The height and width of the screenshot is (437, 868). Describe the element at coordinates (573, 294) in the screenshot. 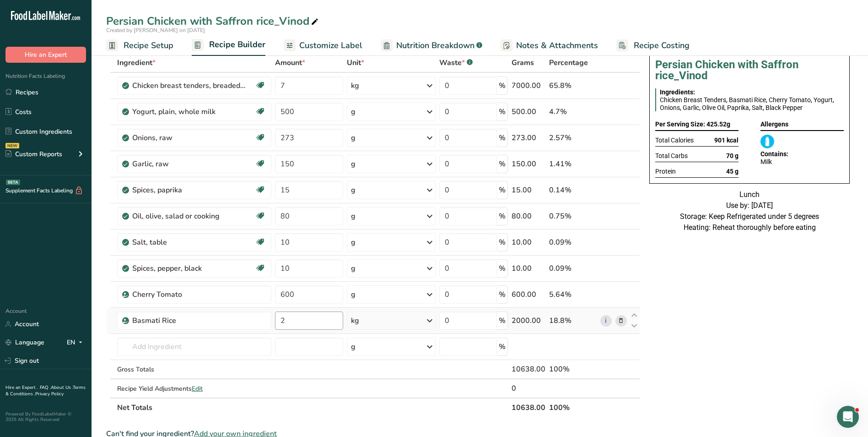

I see `div: 5.64%` at that location.